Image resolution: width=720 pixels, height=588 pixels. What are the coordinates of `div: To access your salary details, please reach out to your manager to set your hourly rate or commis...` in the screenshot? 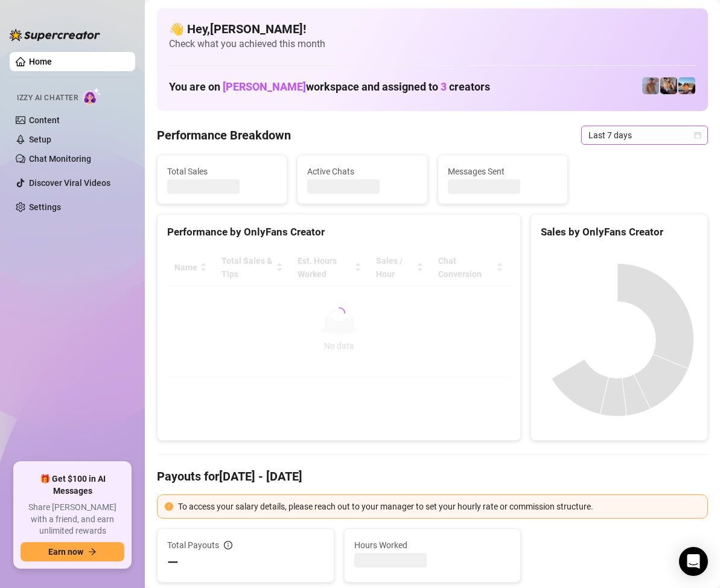 It's located at (439, 507).